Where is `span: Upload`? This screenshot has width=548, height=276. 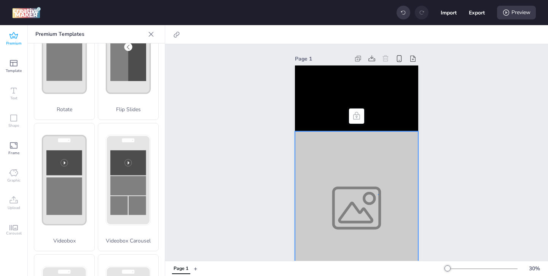
span: Upload is located at coordinates (14, 208).